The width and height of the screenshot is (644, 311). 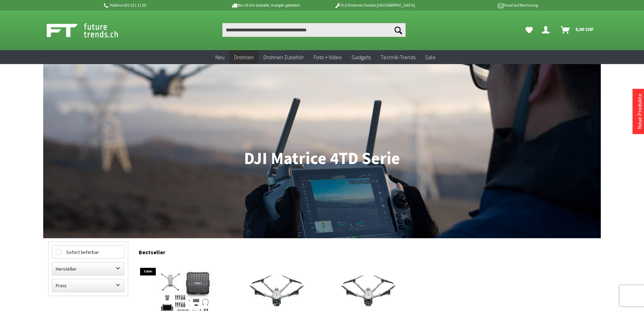 What do you see at coordinates (157, 5) in the screenshot?
I see `p: Hotline 032 511 11 03` at bounding box center [157, 5].